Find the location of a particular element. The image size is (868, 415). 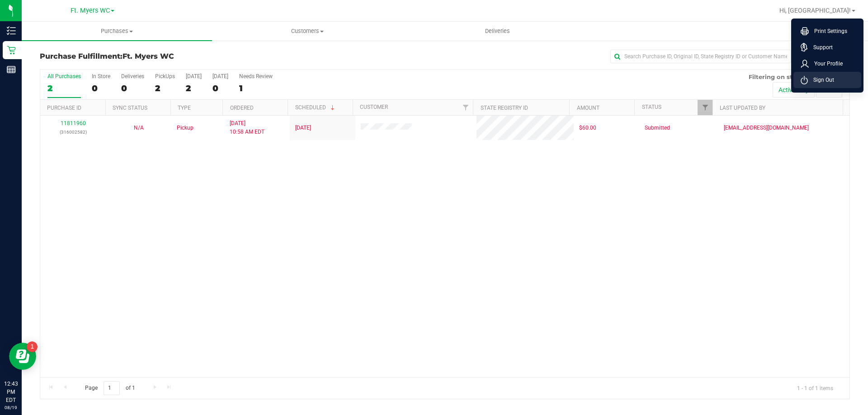

span: Your Profile is located at coordinates (825, 64).